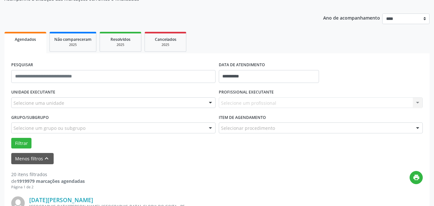  I want to click on span: Selecionar procedimento, so click(248, 128).